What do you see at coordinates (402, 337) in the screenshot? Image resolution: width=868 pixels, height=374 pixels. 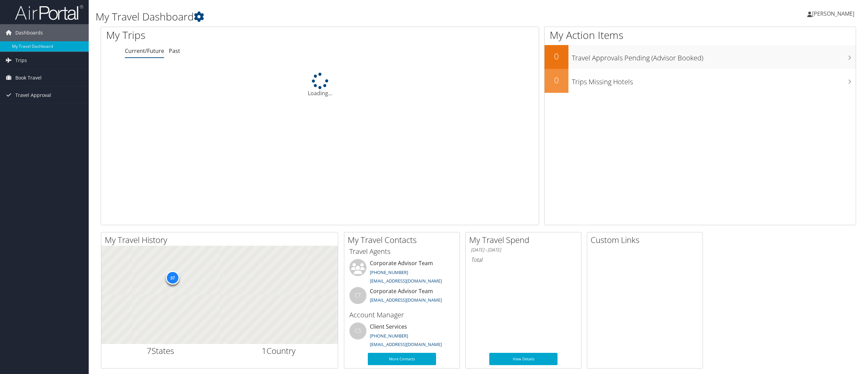 I see `li: Client Services` at bounding box center [402, 337].